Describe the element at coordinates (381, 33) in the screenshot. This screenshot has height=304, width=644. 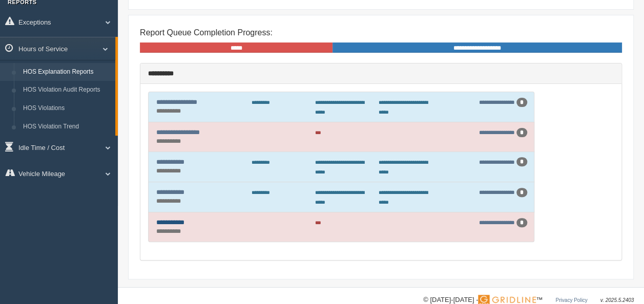
I see `h4: Report Queue Completion Progress:` at that location.